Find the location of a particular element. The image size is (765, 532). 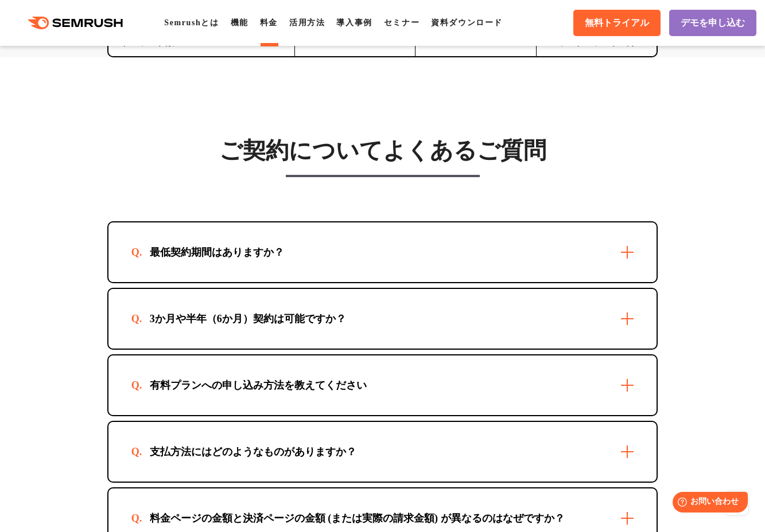

a: セミナー is located at coordinates (401, 22).